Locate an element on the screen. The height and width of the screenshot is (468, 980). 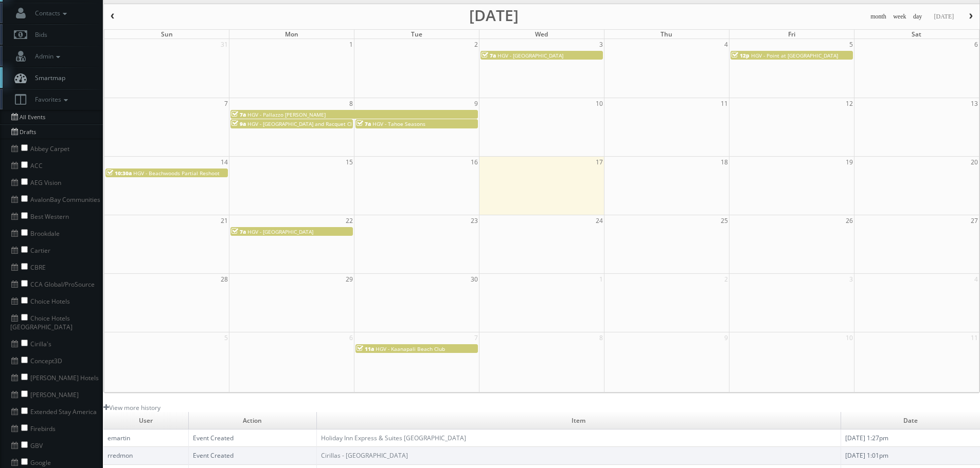
span: Admin is located at coordinates (46, 56).